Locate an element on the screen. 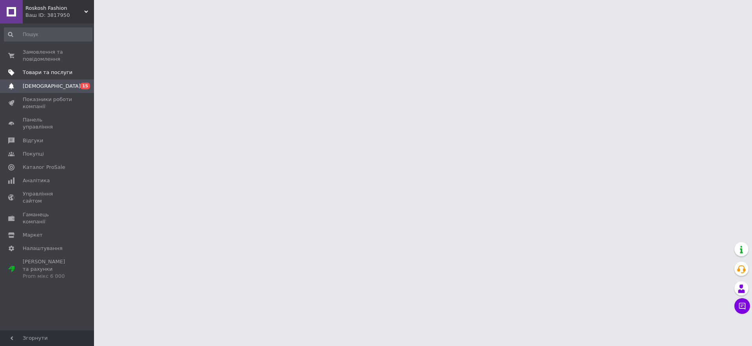  span: Управління сайтом is located at coordinates (47, 197).